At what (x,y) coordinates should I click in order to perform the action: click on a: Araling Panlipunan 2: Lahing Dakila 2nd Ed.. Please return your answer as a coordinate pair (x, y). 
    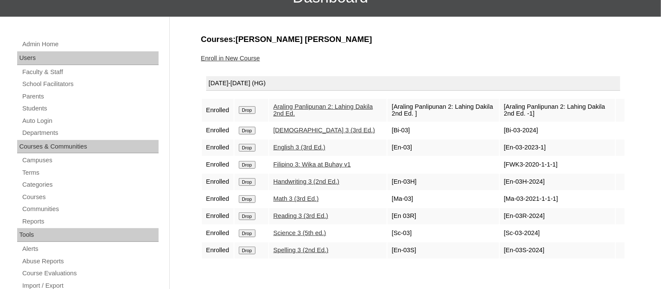
    Looking at the image, I should click on (323, 110).